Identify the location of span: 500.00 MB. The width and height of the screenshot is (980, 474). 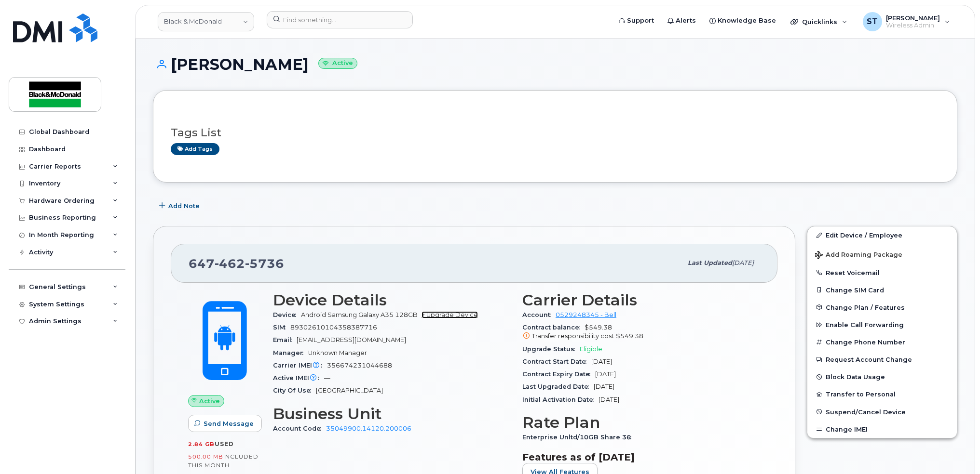
(206, 457).